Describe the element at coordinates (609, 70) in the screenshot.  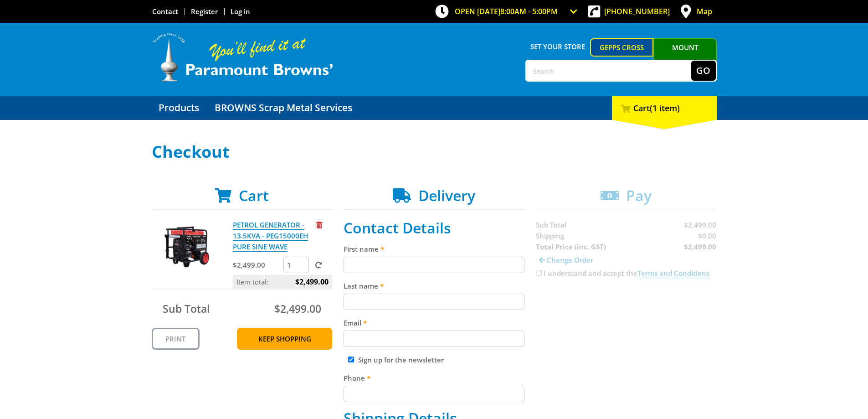
I see `input: Search` at that location.